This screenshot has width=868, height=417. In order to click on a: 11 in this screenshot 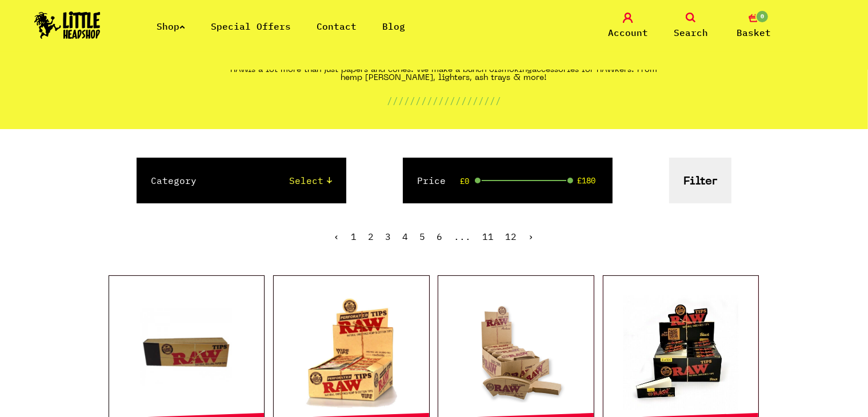, I will do `click(489, 236)`.